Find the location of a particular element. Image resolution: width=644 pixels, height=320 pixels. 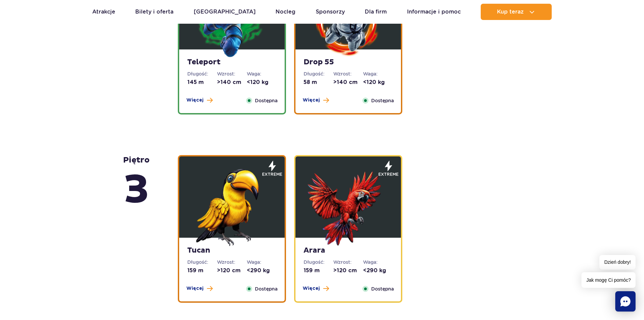

a: Sponsorzy is located at coordinates (331, 12).